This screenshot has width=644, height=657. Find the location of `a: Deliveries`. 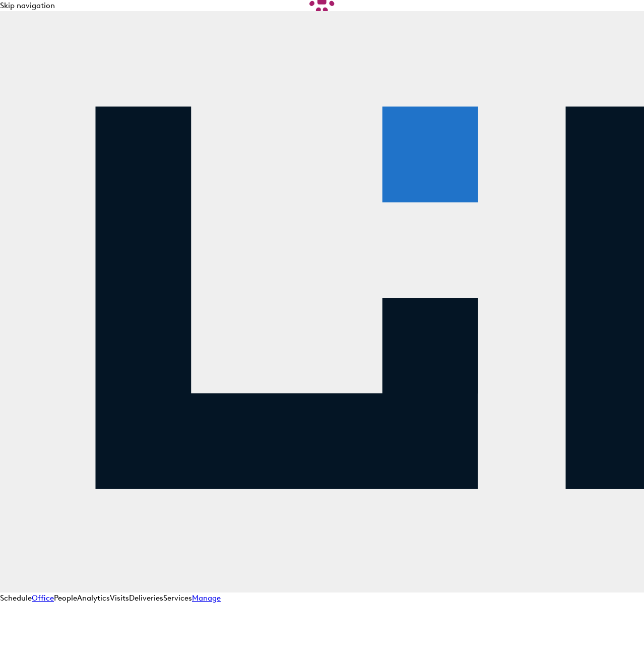

a: Deliveries is located at coordinates (147, 598).